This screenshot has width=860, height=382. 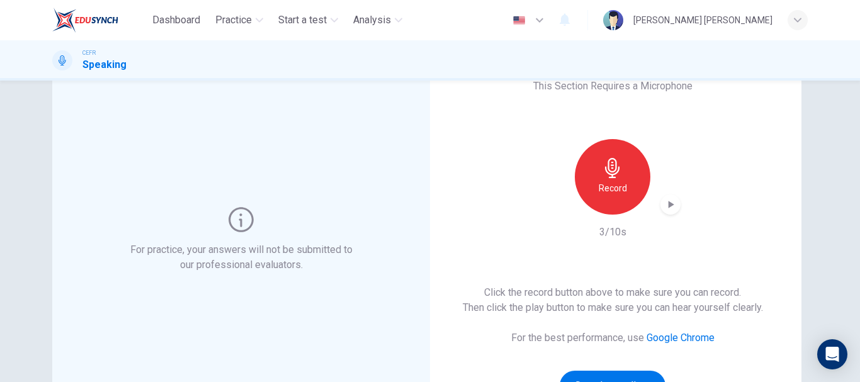 What do you see at coordinates (308, 20) in the screenshot?
I see `button: Start a test` at bounding box center [308, 20].